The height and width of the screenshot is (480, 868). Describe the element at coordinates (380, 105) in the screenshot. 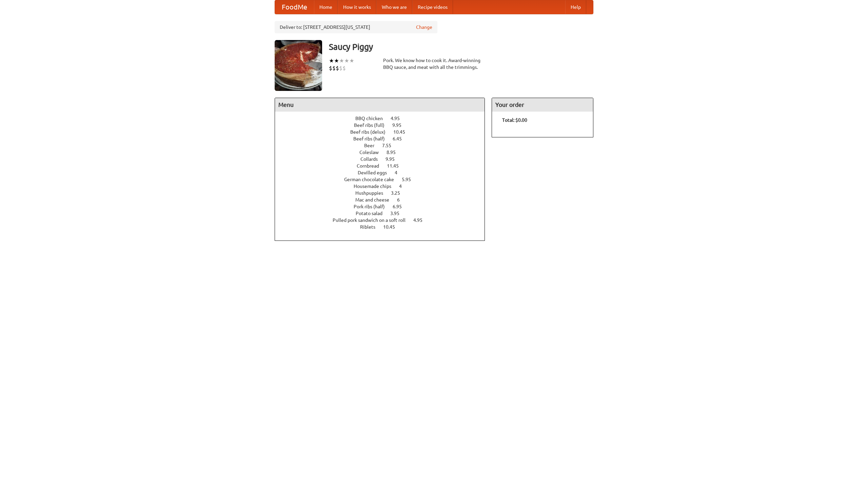

I see `h4: Menu` at that location.